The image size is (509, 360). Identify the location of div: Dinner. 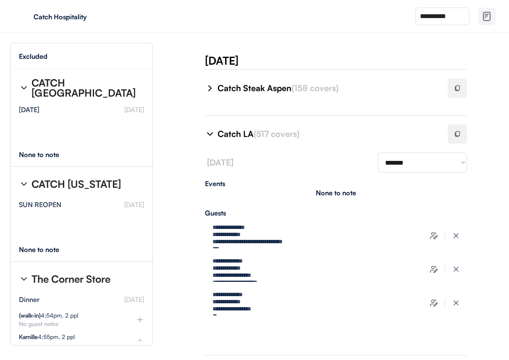
(29, 300).